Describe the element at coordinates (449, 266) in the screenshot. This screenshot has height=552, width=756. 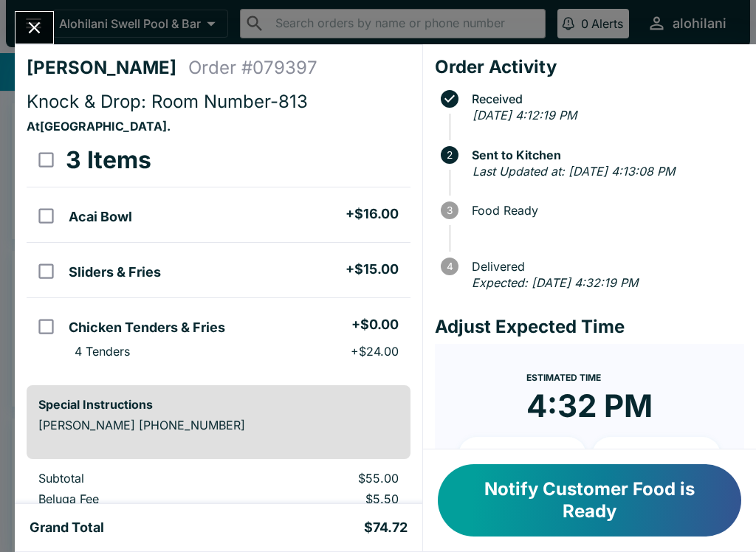
I see `text: 4` at that location.